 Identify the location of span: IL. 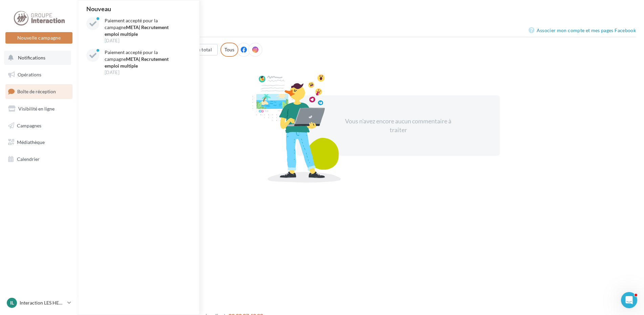
(12, 303).